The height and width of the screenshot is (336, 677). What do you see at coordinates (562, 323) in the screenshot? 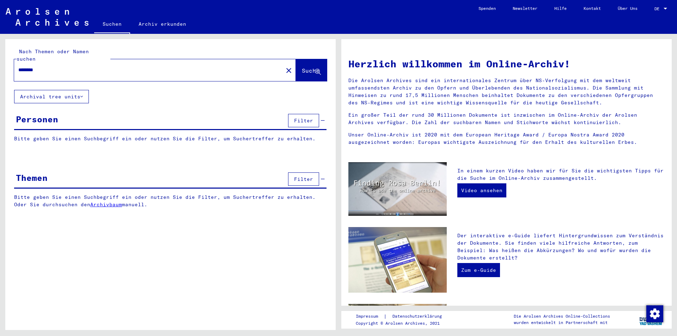
I see `p: wurden entwickelt in Partnerschaft mit` at bounding box center [562, 323].